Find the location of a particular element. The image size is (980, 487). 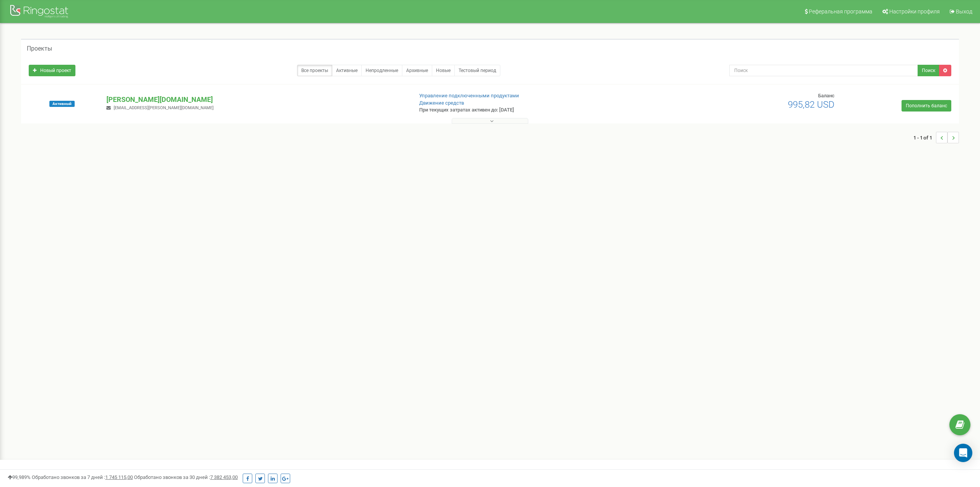

div: Open Intercom Messenger is located at coordinates (964, 453).